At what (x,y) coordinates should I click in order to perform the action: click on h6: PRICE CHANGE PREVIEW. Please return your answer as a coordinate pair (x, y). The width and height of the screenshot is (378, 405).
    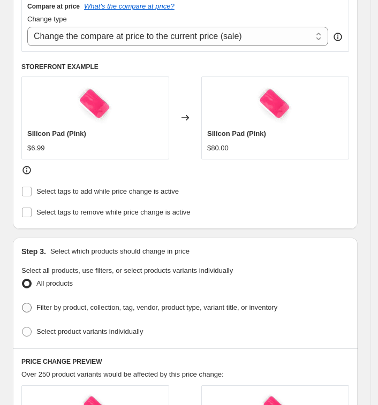
    Looking at the image, I should click on (185, 362).